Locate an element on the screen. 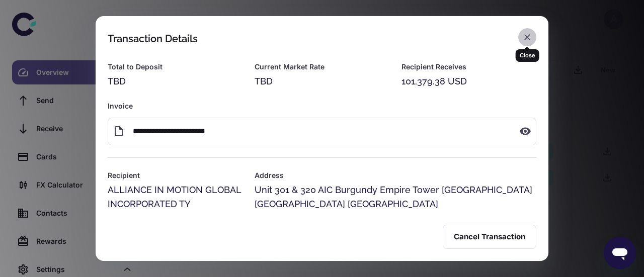 This screenshot has height=277, width=644. button: Cancel Transaction is located at coordinates (489, 237).